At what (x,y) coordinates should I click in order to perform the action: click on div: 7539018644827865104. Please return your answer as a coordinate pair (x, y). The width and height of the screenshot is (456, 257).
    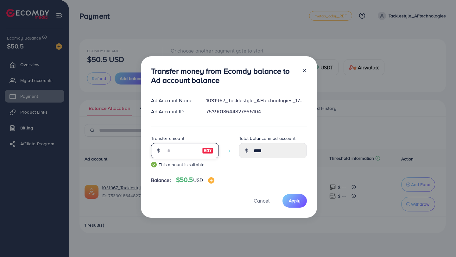
    Looking at the image, I should click on (256, 111).